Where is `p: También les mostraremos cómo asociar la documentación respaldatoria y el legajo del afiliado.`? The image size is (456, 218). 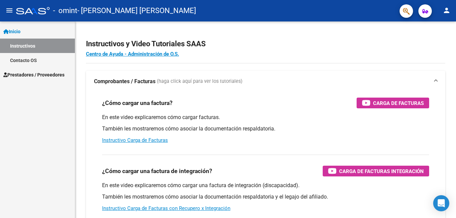
p: También les mostraremos cómo asociar la documentación respaldatoria y el legajo del afiliado. is located at coordinates (266, 197).